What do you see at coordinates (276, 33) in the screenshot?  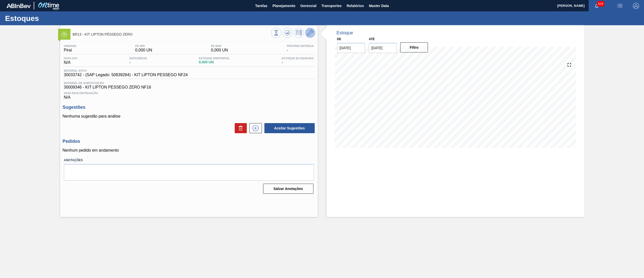 I see `button: Visão Geral dos Estoques` at bounding box center [276, 33].